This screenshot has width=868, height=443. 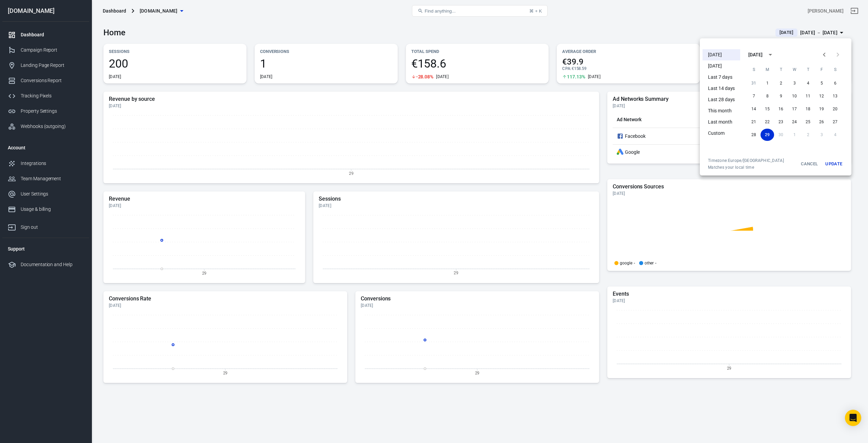 I want to click on button: 18, so click(x=808, y=109).